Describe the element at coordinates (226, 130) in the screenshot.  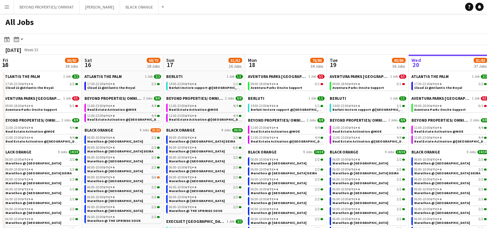
I see `span: 8 Jobs` at that location.